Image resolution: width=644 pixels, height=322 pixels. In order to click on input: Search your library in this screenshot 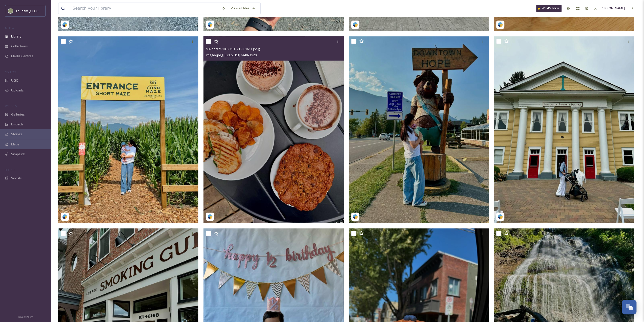, I will do `click(144, 8)`.